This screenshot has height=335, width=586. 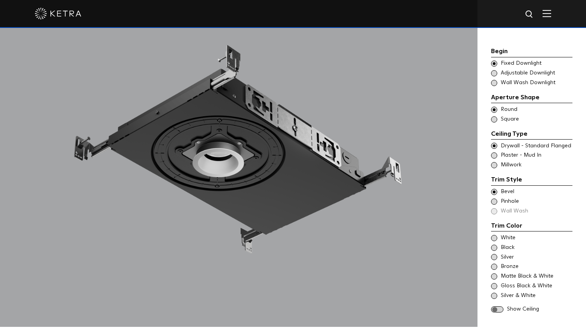 I want to click on span: Adjustable Downlight, so click(x=536, y=73).